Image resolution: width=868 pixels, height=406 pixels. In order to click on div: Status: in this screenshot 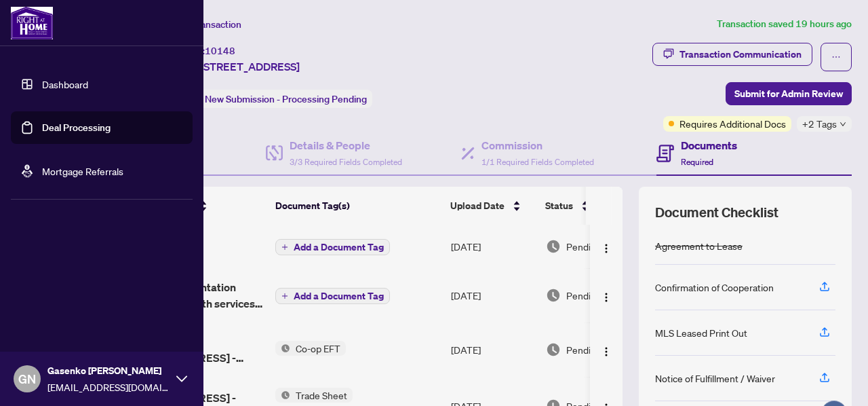, I will do `click(270, 98)`.